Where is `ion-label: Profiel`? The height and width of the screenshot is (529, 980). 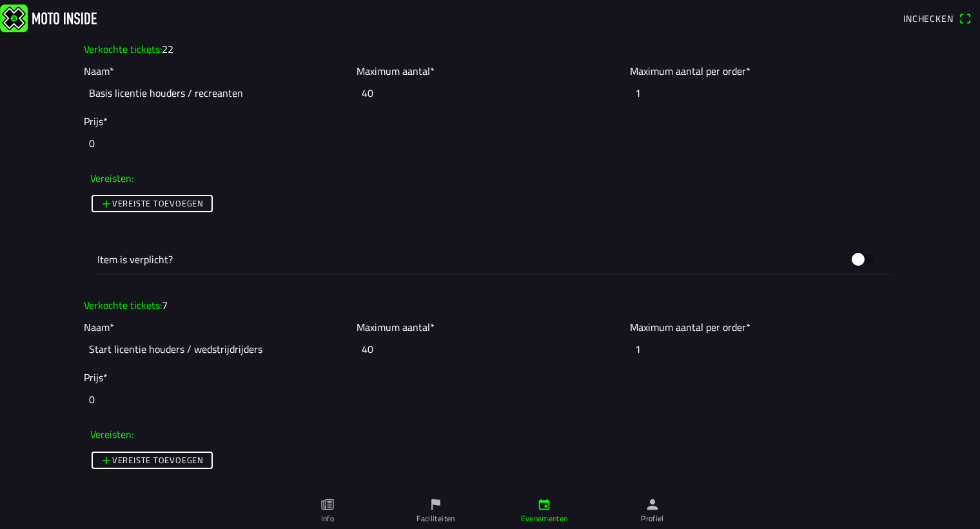 ion-label: Profiel is located at coordinates (653, 519).